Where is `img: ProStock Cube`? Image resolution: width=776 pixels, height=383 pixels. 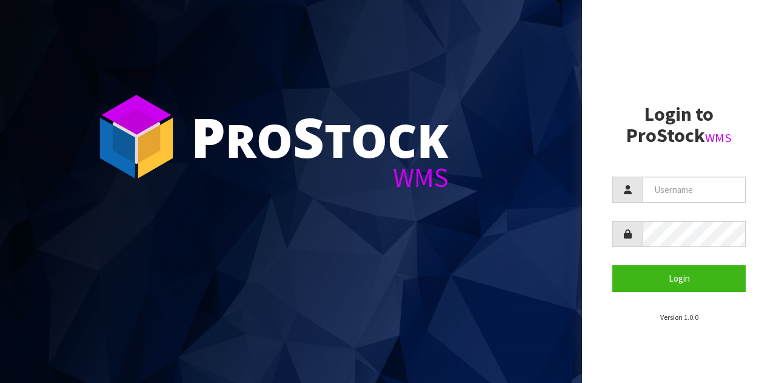 img: ProStock Cube is located at coordinates (136, 136).